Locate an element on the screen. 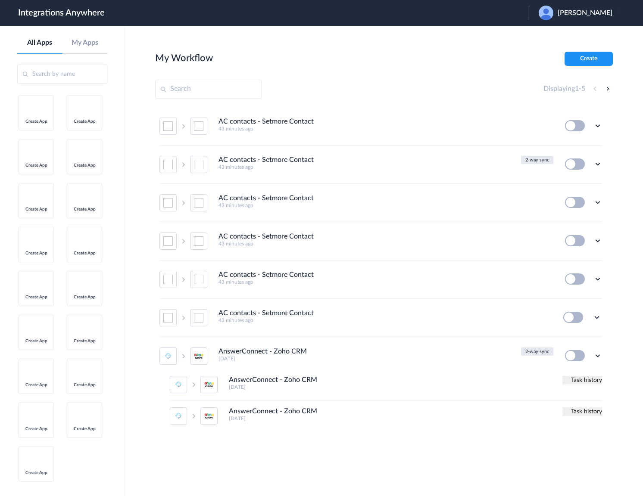 This screenshot has height=496, width=643. h2: My Workflow is located at coordinates (184, 58).